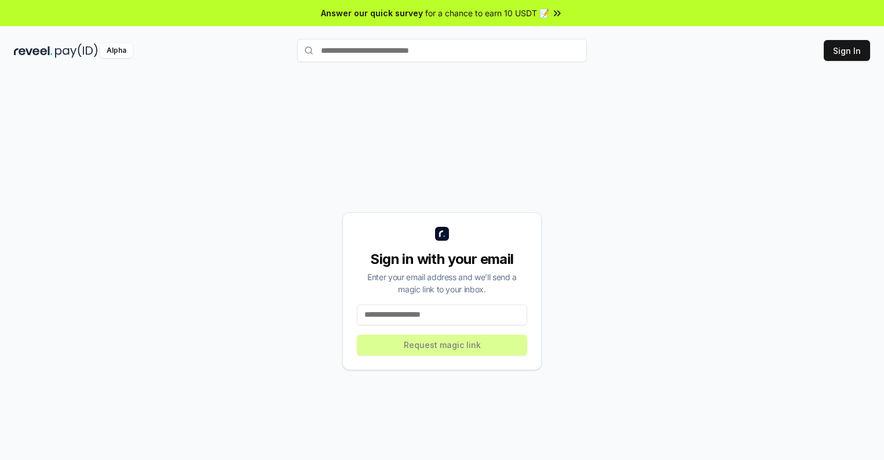 This screenshot has height=460, width=884. I want to click on span: Answer our quick survey, so click(372, 13).